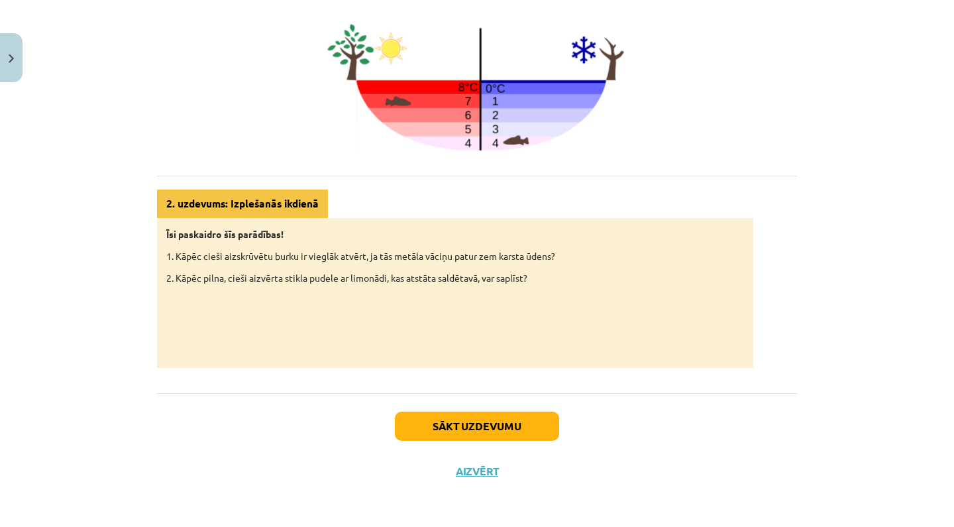 Image resolution: width=954 pixels, height=527 pixels. Describe the element at coordinates (455, 256) in the screenshot. I see `p: 1. Kāpēc cieši aizskrūvētu burku ir vieglāk atvērt, ja tās metāla vāciņu patur zem karsta ūdens?` at that location.